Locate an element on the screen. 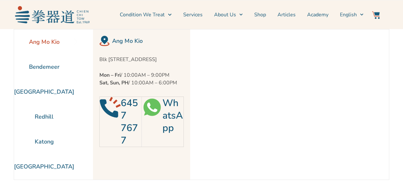  nav: Menu is located at coordinates (228, 15).